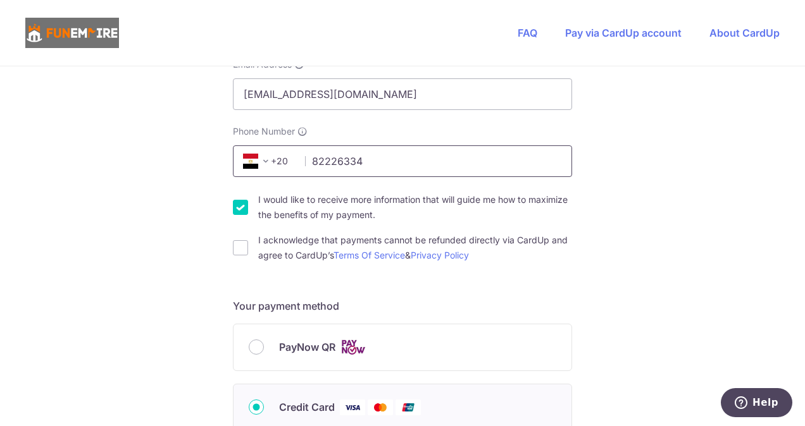  Describe the element at coordinates (352, 407) in the screenshot. I see `img: Visa` at that location.